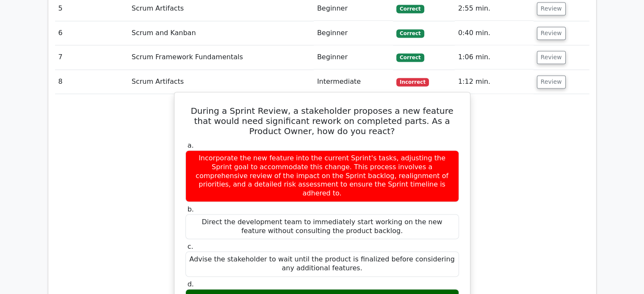 The image size is (644, 294). I want to click on td: Intermediate, so click(353, 81).